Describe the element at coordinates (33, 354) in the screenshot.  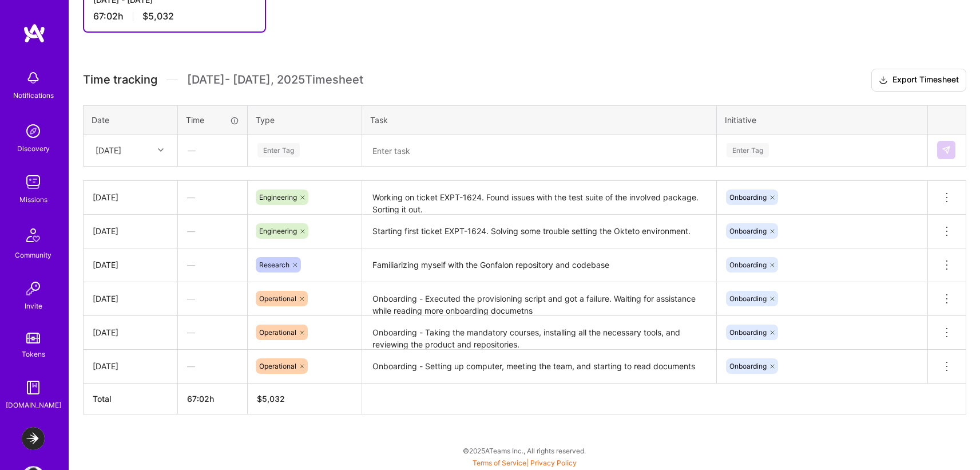
I see `div: Tokens` at that location.